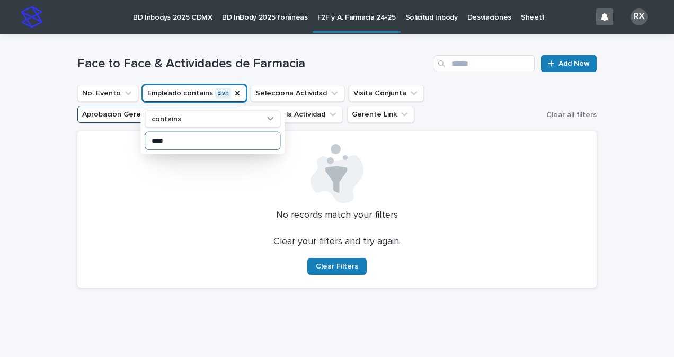 The width and height of the screenshot is (674, 357). Describe the element at coordinates (166, 119) in the screenshot. I see `p: contains` at that location.